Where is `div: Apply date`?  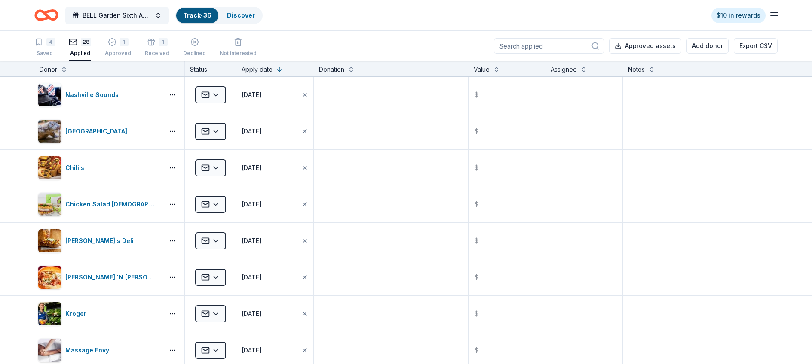
div: Apply date is located at coordinates (257, 70).